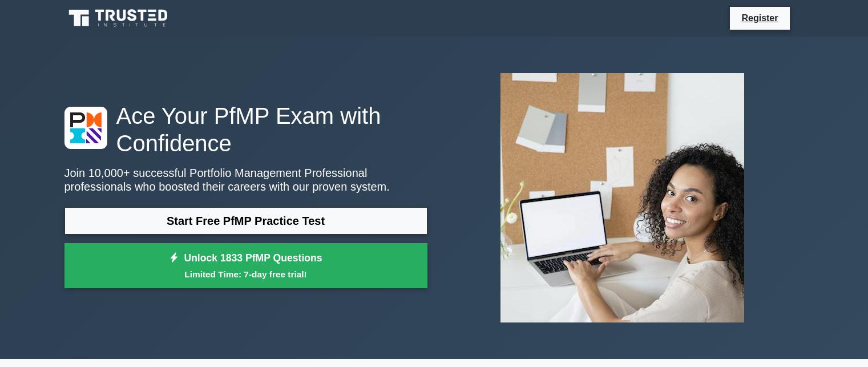 The height and width of the screenshot is (367, 868). Describe the element at coordinates (760, 17) in the screenshot. I see `a: Register` at that location.